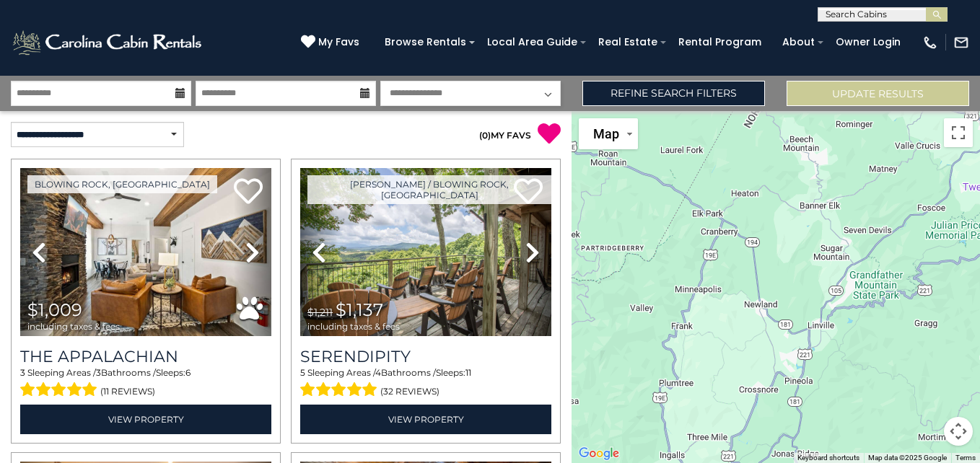 Image resolution: width=980 pixels, height=463 pixels. What do you see at coordinates (958, 132) in the screenshot?
I see `button: Toggle fullscreen view` at bounding box center [958, 132].